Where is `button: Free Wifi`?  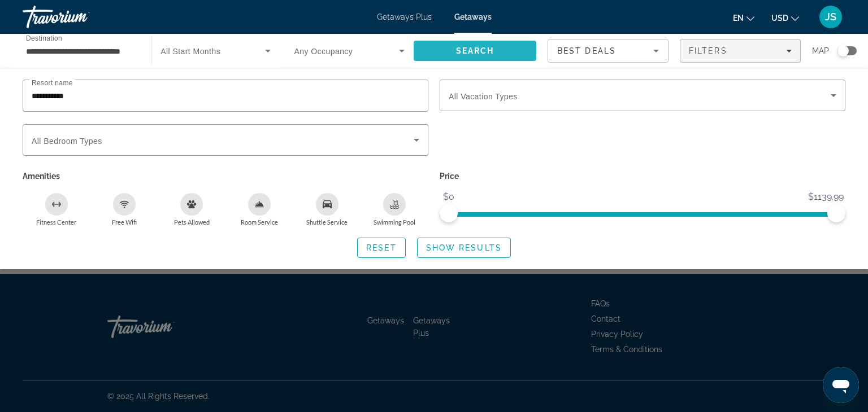 button: Free Wifi is located at coordinates (124, 210).